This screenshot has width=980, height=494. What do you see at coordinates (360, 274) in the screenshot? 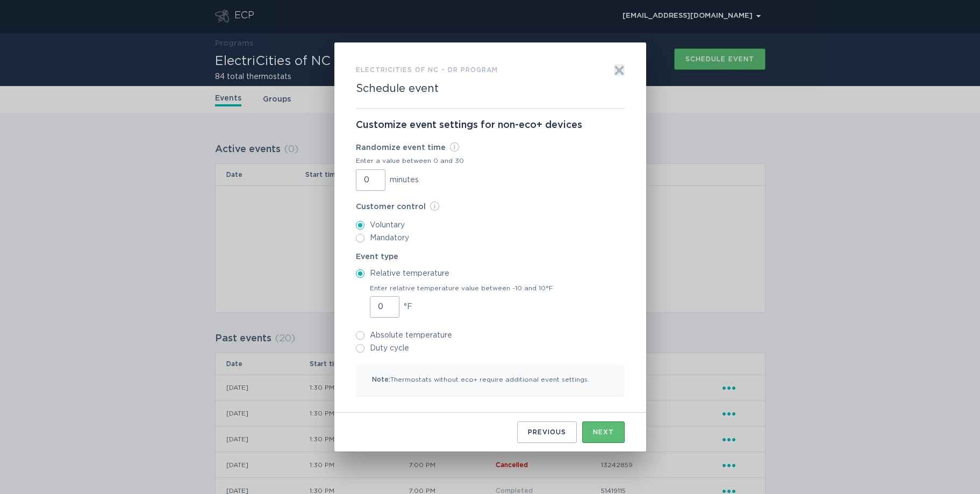
I see `input: Relative temperature` at bounding box center [360, 274].